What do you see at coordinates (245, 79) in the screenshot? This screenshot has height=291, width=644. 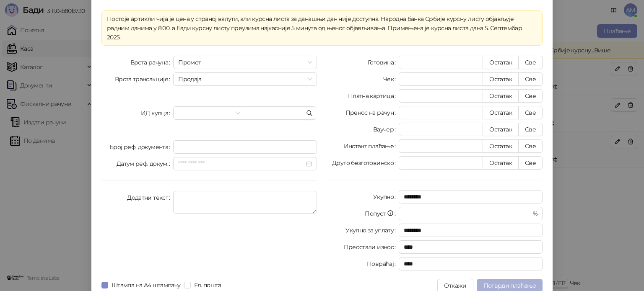 I see `span: Продаја` at bounding box center [245, 79].